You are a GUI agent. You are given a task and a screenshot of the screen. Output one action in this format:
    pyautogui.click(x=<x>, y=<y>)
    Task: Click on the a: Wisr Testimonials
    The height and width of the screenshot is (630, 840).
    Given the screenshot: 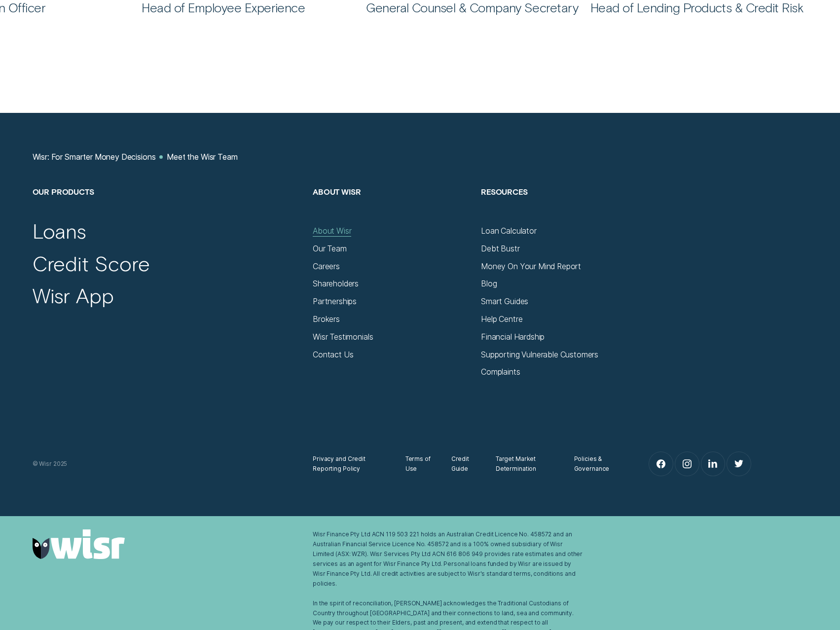 What is the action you would take?
    pyautogui.click(x=343, y=337)
    